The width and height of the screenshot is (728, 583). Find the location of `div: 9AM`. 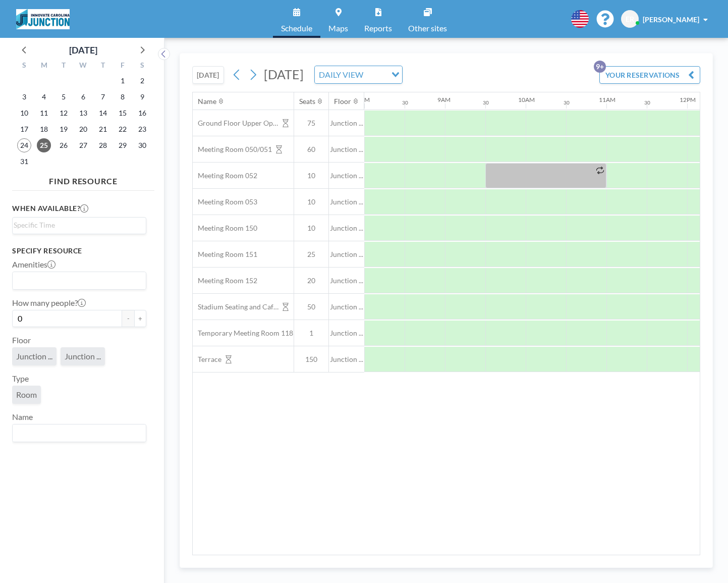

div: 9AM is located at coordinates (444, 99).